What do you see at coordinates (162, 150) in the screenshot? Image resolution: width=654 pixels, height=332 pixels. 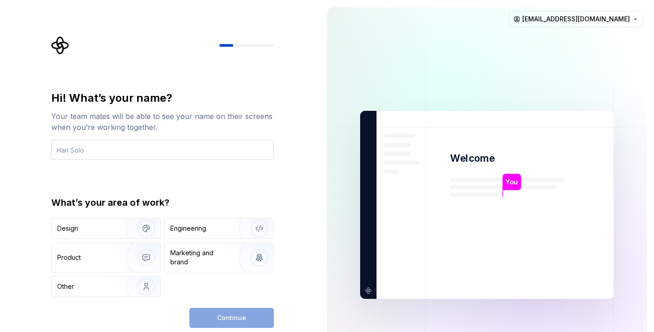 I see `input: Han Solo` at bounding box center [162, 150].